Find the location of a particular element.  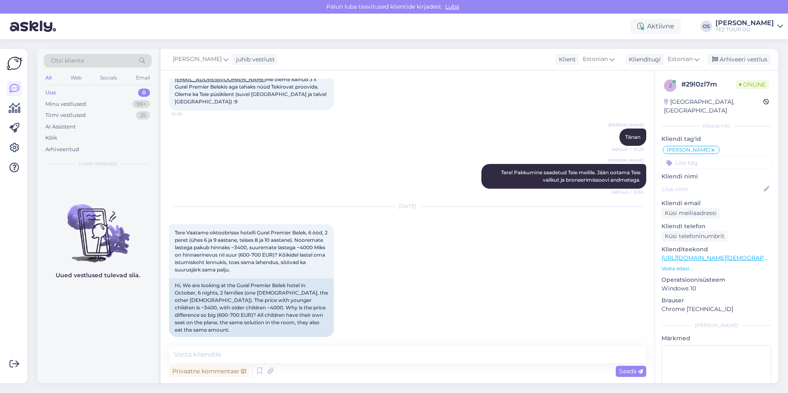

div: Privaatne kommentaar is located at coordinates (209, 371).